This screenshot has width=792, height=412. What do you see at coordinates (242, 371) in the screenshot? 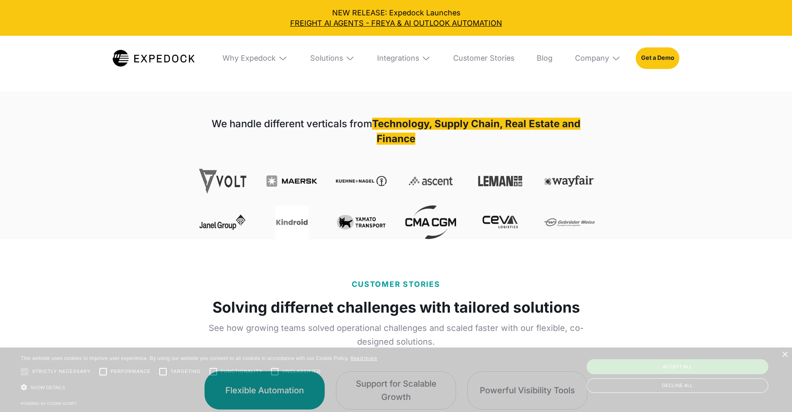
I see `span: Functionality` at bounding box center [242, 371].